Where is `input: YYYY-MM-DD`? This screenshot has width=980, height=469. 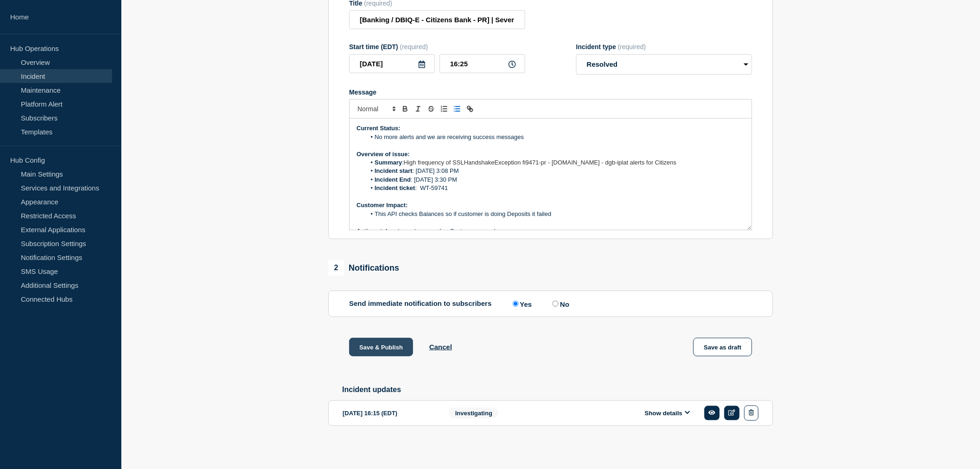
input: YYYY-MM-DD is located at coordinates (392, 64).